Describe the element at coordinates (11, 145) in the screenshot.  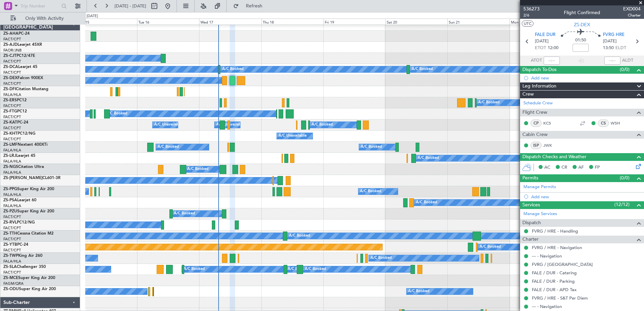
I see `span: ZS-LMF` at that location.